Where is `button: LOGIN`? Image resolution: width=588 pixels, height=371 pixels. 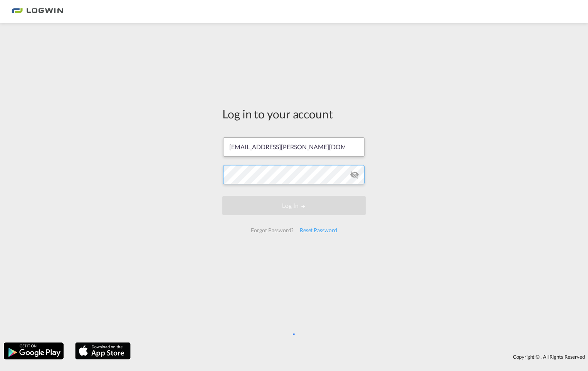 button: LOGIN is located at coordinates (294, 205).